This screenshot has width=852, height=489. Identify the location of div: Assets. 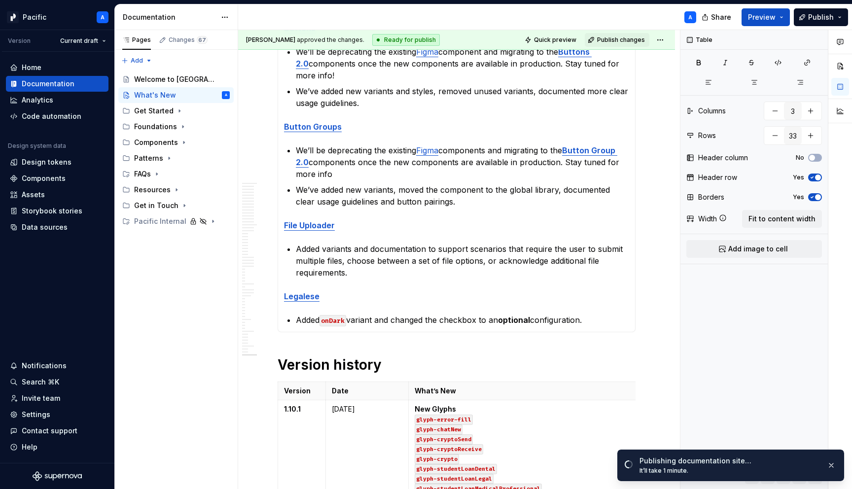
(33, 195).